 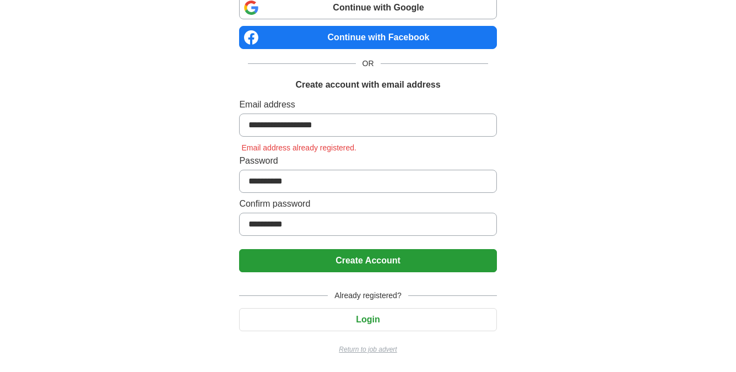 What do you see at coordinates (368, 63) in the screenshot?
I see `span: OR` at bounding box center [368, 63].